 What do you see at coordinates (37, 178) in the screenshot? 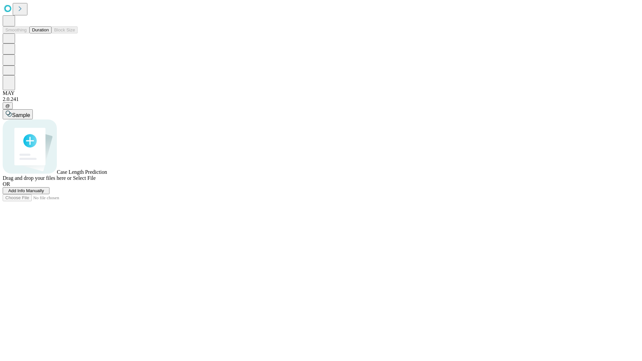
I see `span: Drag and drop your files here or` at bounding box center [37, 178].